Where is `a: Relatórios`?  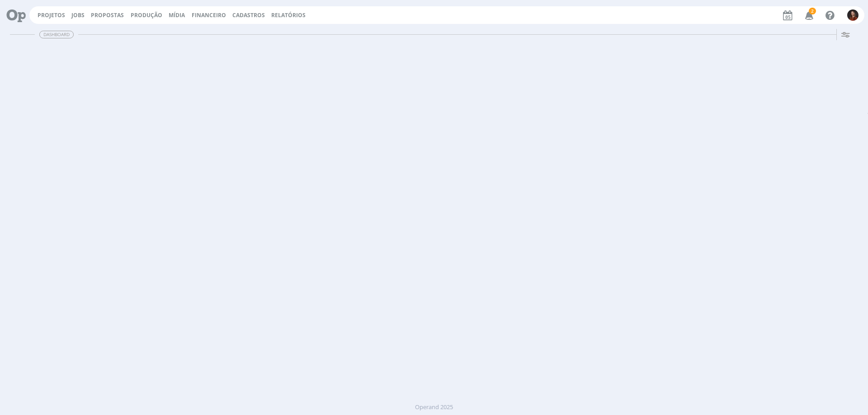 a: Relatórios is located at coordinates (288, 15).